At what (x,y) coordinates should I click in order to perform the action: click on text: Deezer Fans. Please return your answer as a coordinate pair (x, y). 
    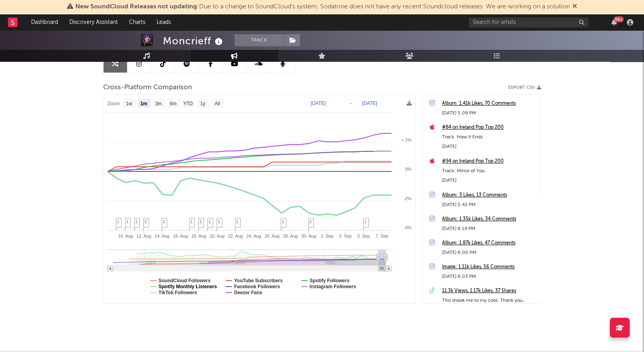
    Looking at the image, I should click on (248, 293).